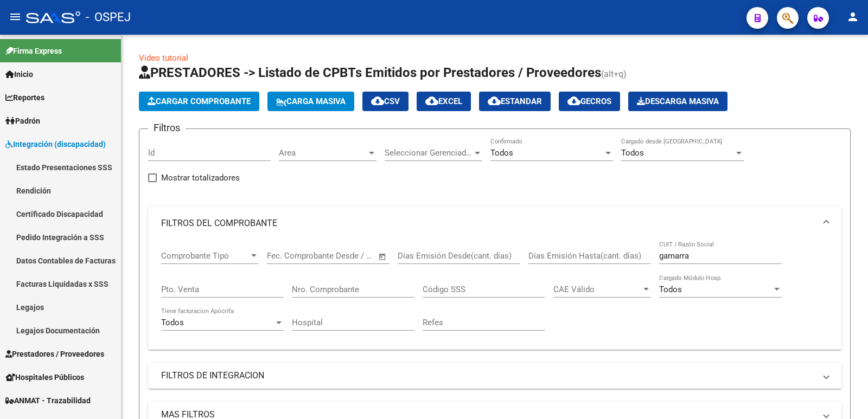 The image size is (868, 419). I want to click on span: Cargar Comprobante, so click(199, 101).